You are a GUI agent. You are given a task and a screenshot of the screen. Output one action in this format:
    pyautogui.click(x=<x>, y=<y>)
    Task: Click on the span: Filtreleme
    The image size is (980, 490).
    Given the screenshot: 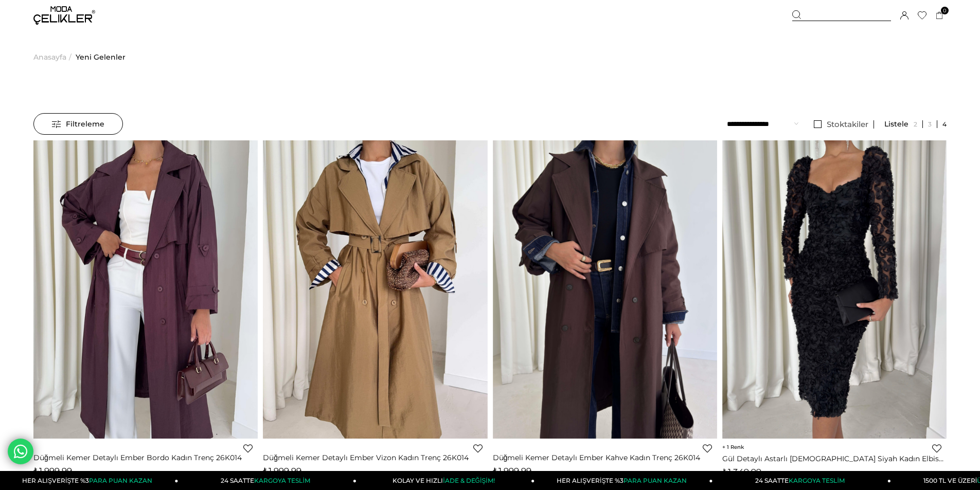 What is the action you would take?
    pyautogui.click(x=78, y=124)
    